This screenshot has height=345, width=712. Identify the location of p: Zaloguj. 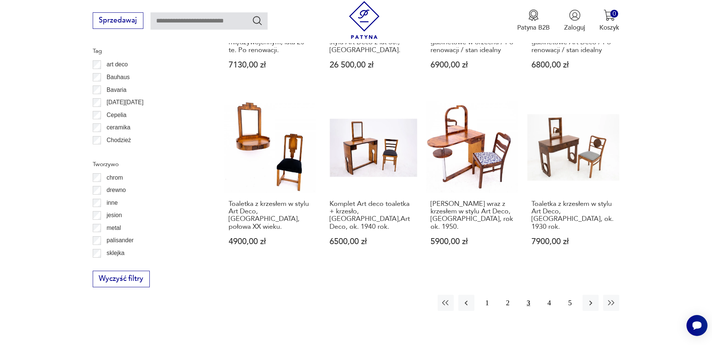
(574, 27).